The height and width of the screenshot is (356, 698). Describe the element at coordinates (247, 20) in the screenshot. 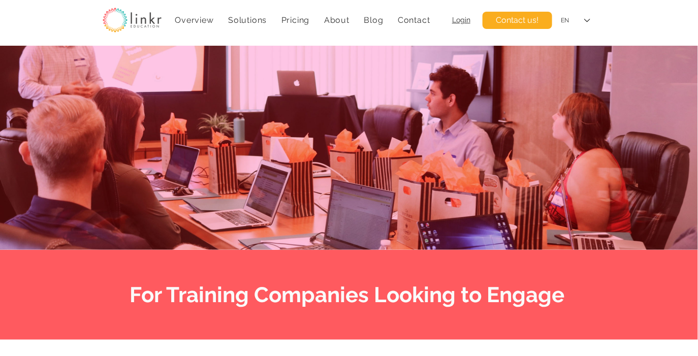

I see `div: Solutions` at that location.